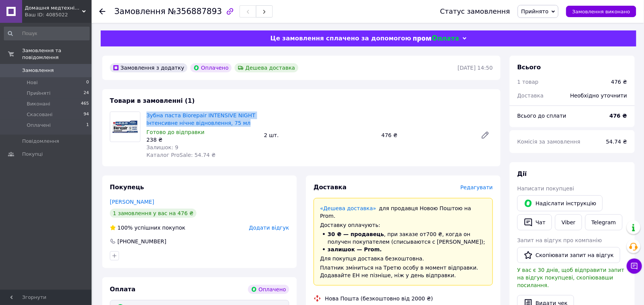 The height and width of the screenshot is (305, 644). What do you see at coordinates (604, 222) in the screenshot?
I see `a: Telegram` at bounding box center [604, 222].